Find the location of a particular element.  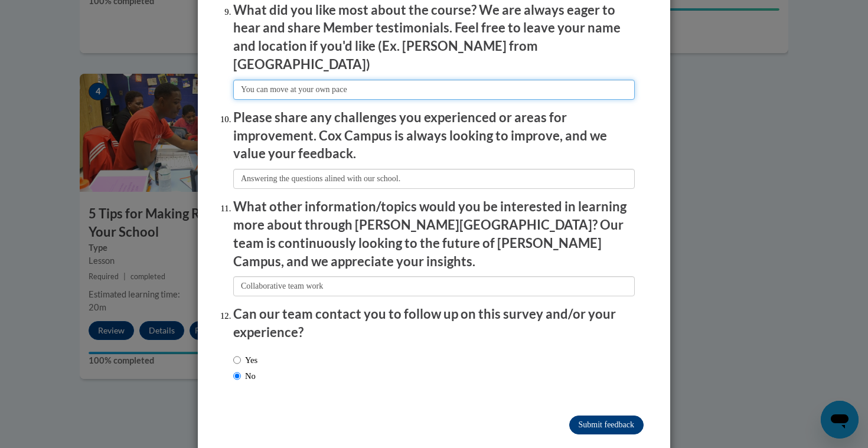

input: No is located at coordinates (237, 376).